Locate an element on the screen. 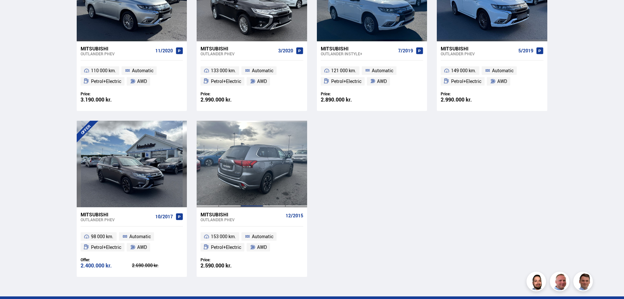 This screenshot has height=299, width=624. a: Mitsubishi Outlander PHEV 11/2020 110 000 km. Automatic Petrol+Electric AWD Price: 3.190.000 kr. is located at coordinates (132, 76).